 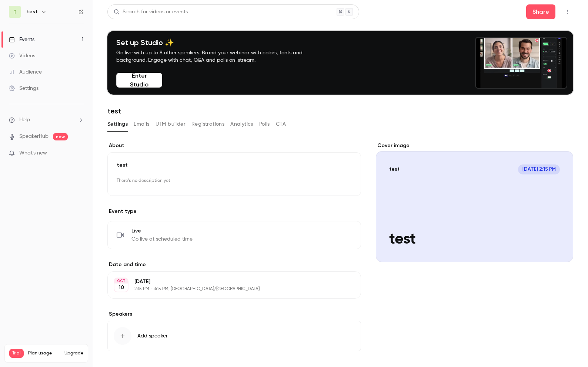 I want to click on button: Add speaker, so click(x=234, y=336).